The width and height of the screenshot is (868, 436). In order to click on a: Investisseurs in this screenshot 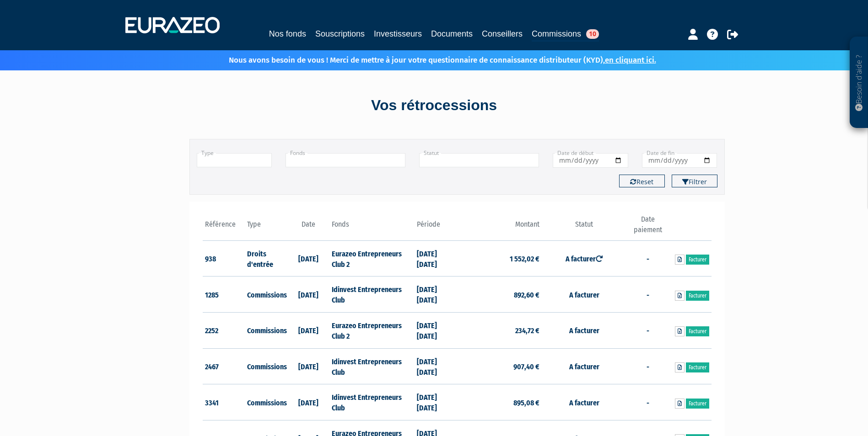, I will do `click(398, 34)`.